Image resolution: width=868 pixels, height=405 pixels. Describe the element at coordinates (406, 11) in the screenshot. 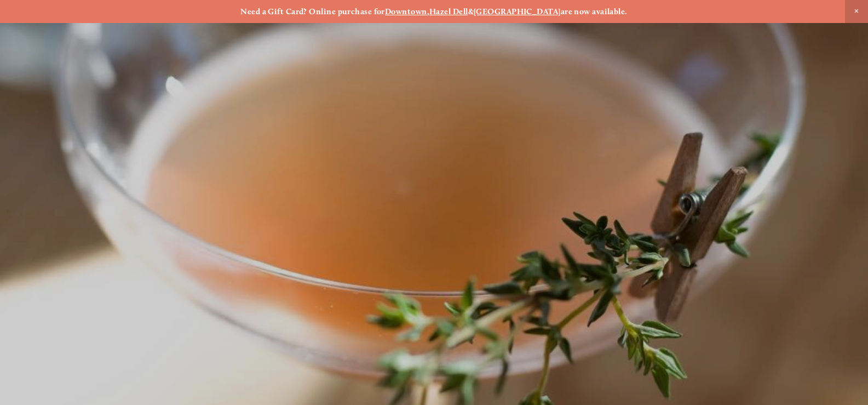

I see `a: Downtown` at that location.